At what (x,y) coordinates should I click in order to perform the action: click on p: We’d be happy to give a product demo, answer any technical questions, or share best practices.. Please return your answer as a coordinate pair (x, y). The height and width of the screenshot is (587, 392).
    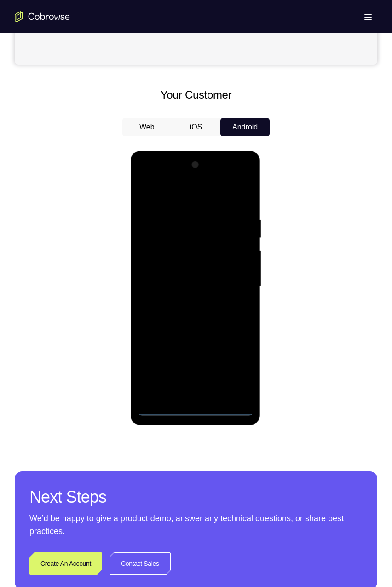
    Looking at the image, I should click on (196, 524).